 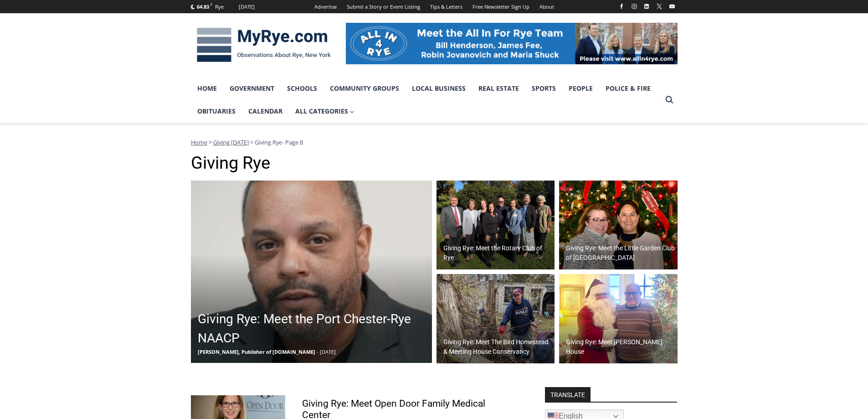 I want to click on img: All in for Rye, so click(x=512, y=43).